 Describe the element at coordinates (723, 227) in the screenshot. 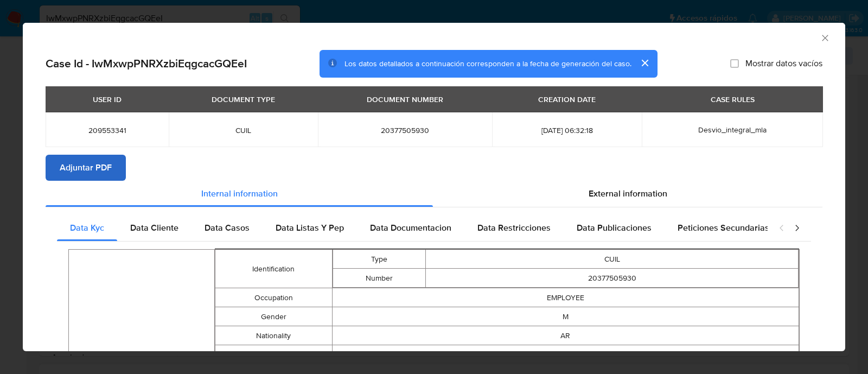

I see `span: Peticiones Secundarias` at that location.